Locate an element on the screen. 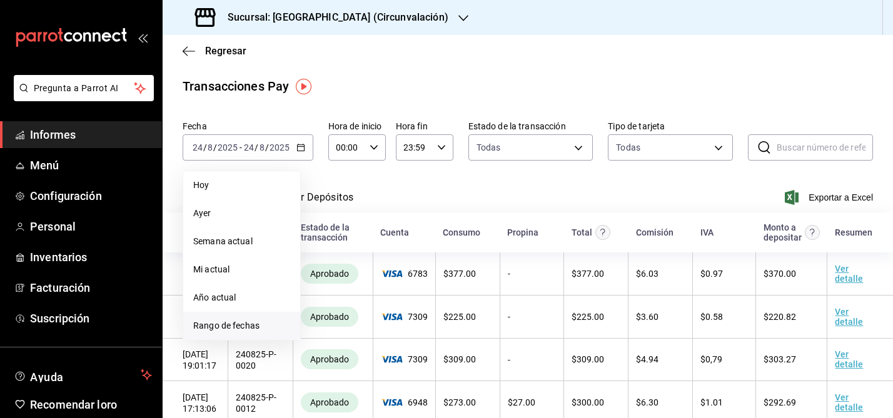 The height and width of the screenshot is (418, 893). font: Ayer is located at coordinates (202, 213).